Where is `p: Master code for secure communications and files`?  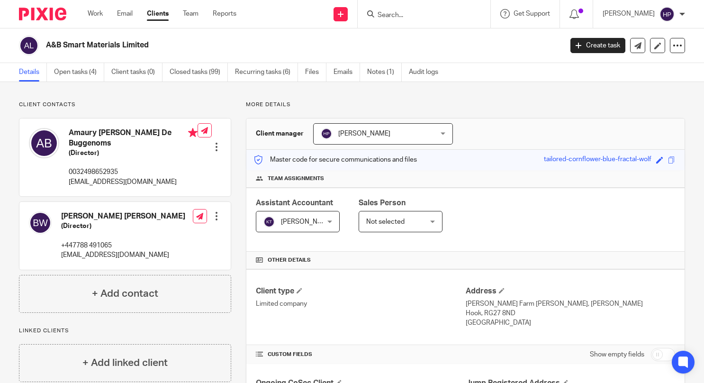
p: Master code for secure communications and files is located at coordinates (335, 160).